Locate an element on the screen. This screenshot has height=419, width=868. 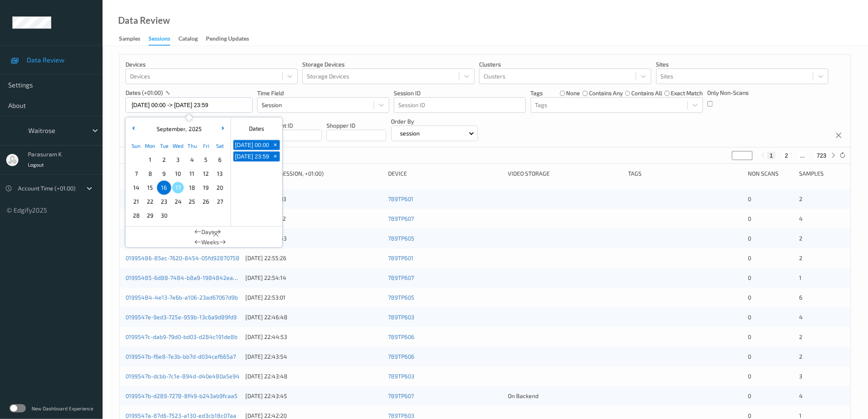
div: Choose Friday October 03 of 2025 is located at coordinates (206, 216).